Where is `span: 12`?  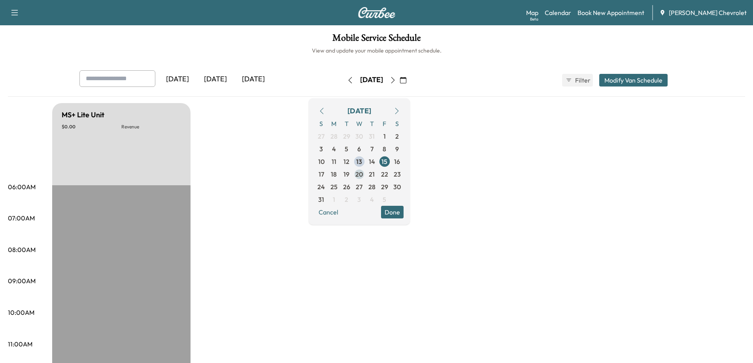
span: 12 is located at coordinates (346, 162).